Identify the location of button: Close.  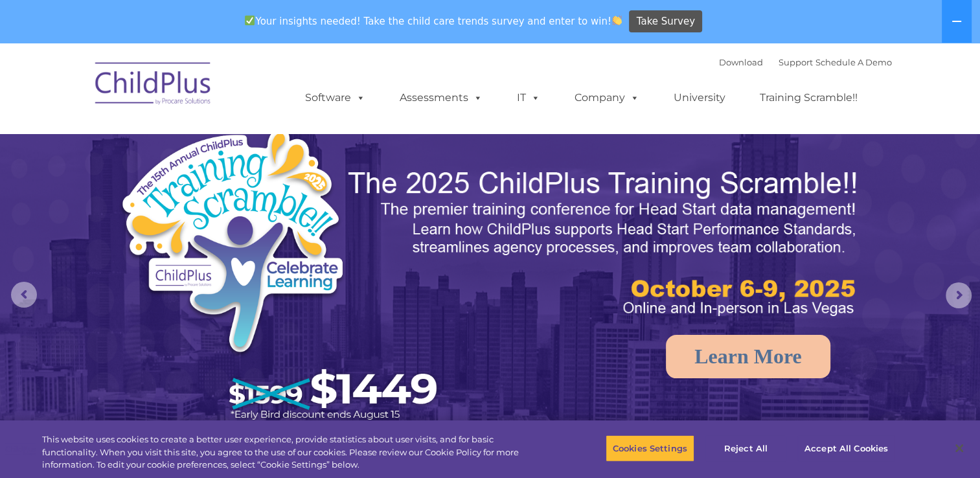
(959, 448).